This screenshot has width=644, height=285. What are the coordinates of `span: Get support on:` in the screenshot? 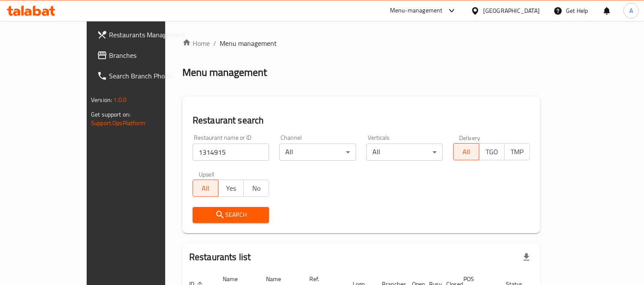 It's located at (111, 114).